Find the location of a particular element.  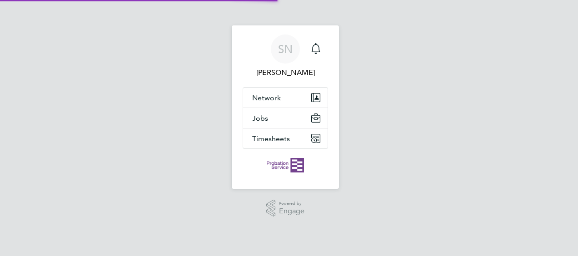

span: Jobs is located at coordinates (260, 118).